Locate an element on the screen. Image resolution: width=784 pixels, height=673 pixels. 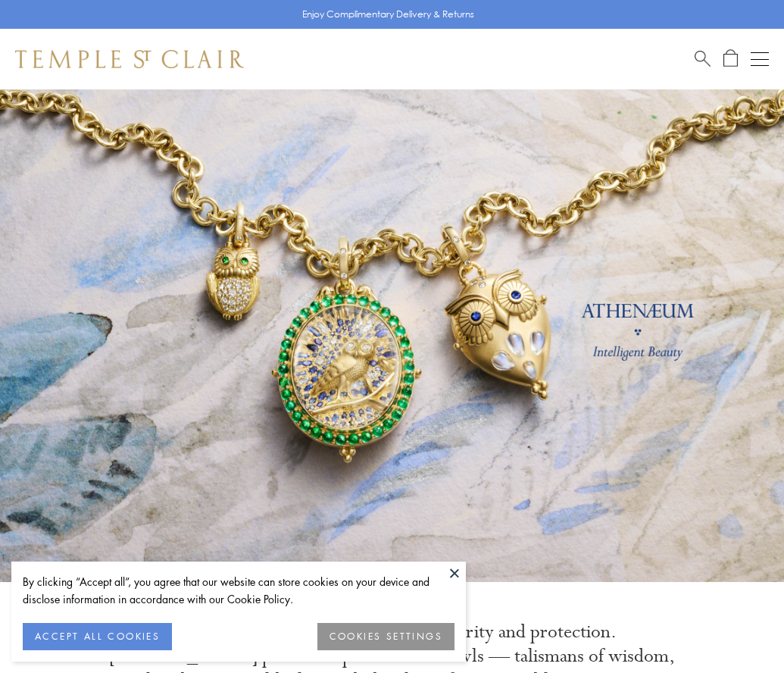
a: Open Shopping Bag is located at coordinates (730, 58).